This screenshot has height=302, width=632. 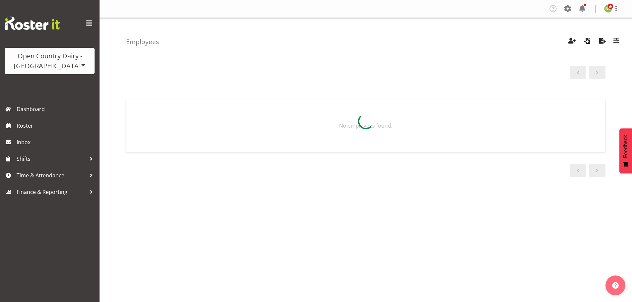 I want to click on a: Next page, so click(x=597, y=73).